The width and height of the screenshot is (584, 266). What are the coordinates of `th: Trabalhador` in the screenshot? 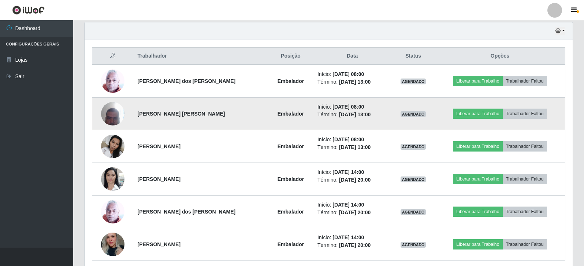 It's located at (201, 56).